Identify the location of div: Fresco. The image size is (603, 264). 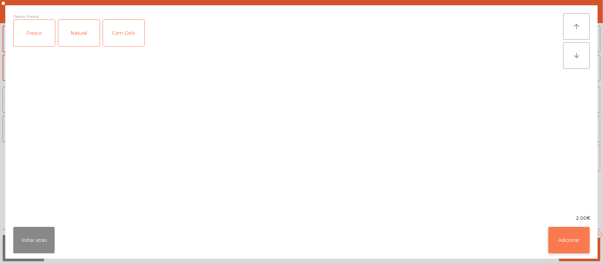
(34, 33).